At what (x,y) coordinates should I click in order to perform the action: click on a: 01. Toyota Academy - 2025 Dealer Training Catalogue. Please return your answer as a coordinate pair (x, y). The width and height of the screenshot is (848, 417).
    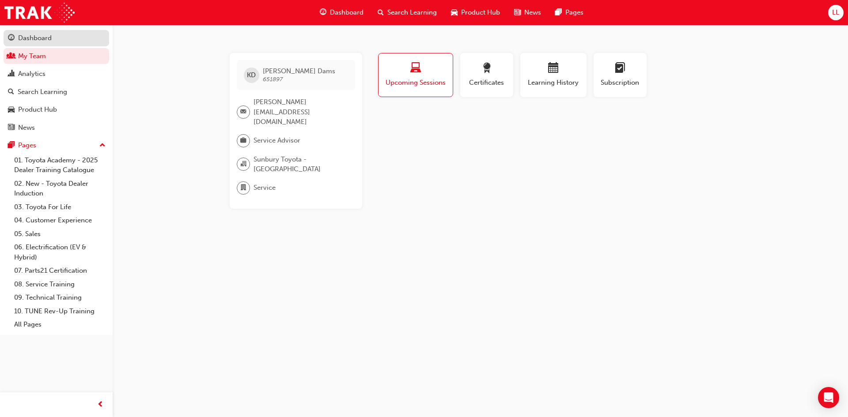
    Looking at the image, I should click on (60, 165).